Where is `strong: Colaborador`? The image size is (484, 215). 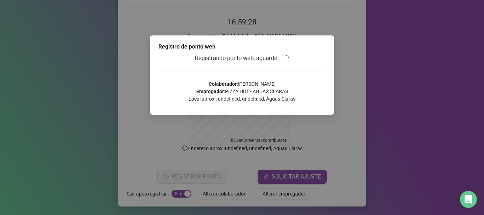 strong: Colaborador is located at coordinates (223, 84).